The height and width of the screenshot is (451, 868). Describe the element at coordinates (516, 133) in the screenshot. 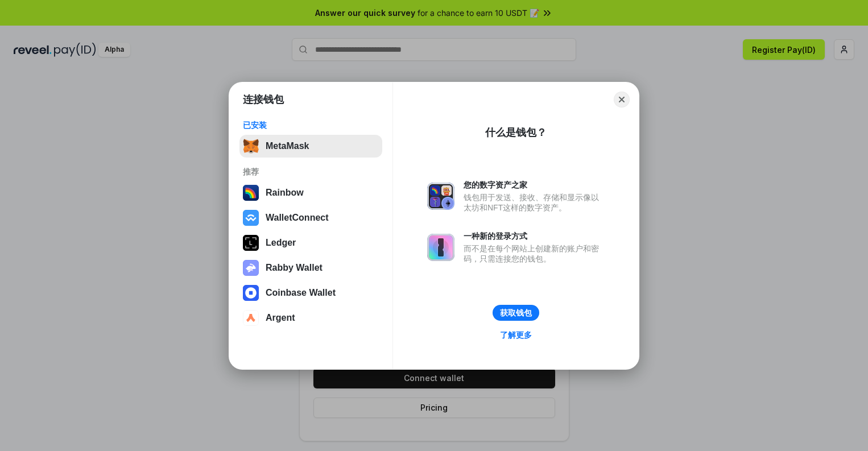

I see `div: 什么是钱包？` at that location.